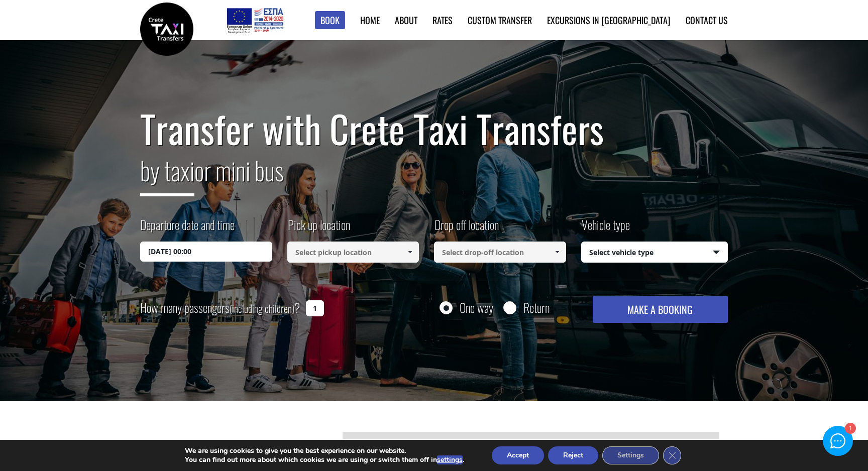 This screenshot has width=868, height=471. I want to click on input: Select drop-off location, so click(500, 252).